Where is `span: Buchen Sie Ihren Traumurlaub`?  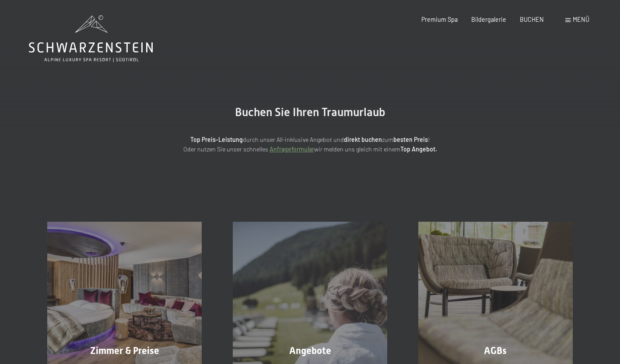 span: Buchen Sie Ihren Traumurlaub is located at coordinates (310, 112).